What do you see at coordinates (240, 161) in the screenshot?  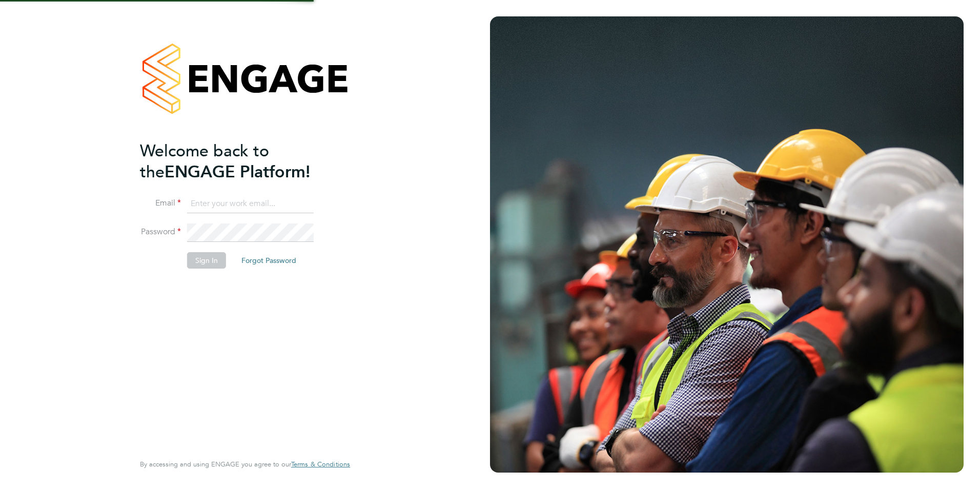 I see `h2: ENGAGE Platform!` at bounding box center [240, 161].